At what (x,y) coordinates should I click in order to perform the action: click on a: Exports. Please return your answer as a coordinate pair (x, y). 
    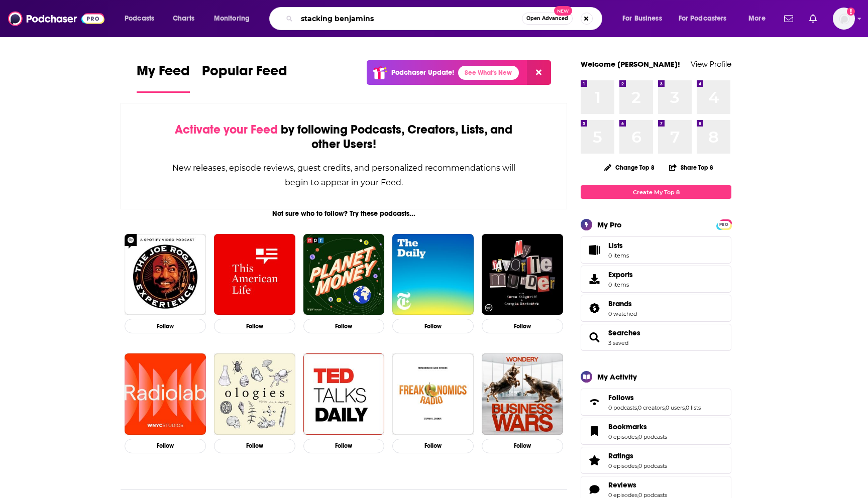
    Looking at the image, I should click on (656, 279).